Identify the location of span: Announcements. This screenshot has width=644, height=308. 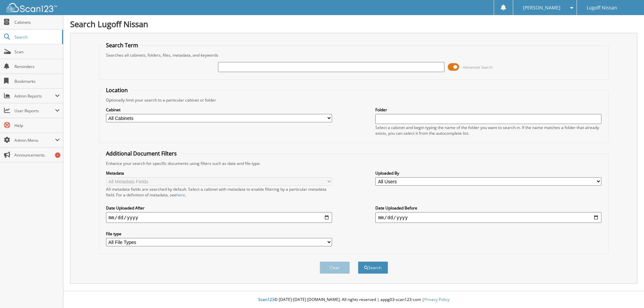
(37, 155).